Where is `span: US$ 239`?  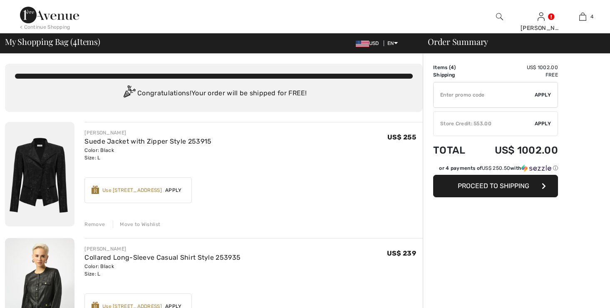
span: US$ 239 is located at coordinates (401, 253).